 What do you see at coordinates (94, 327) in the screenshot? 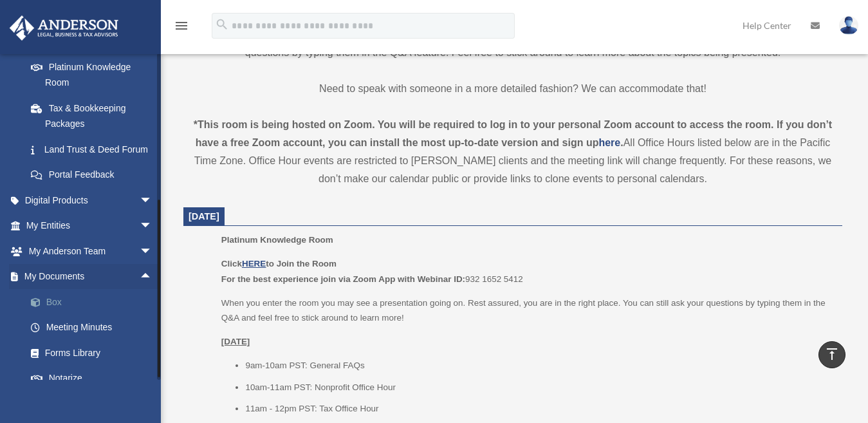
I see `a: Meeting Minutes` at bounding box center [94, 327].